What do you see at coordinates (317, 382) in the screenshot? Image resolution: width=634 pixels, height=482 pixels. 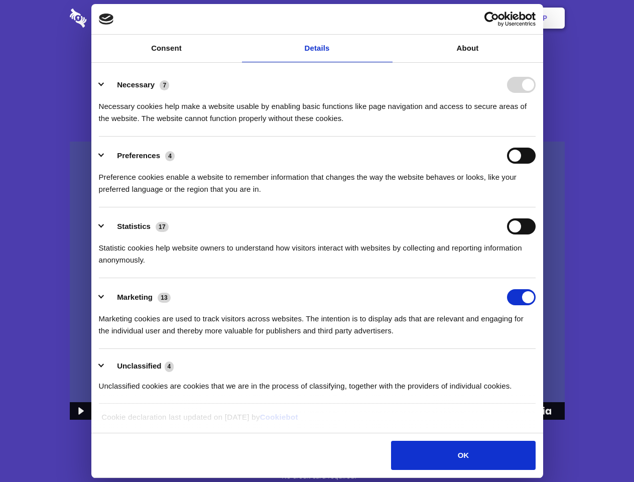 I see `div: Unclassified cookies are cookies that we are in the process of classifying, together with the pro...` at bounding box center [317, 382].